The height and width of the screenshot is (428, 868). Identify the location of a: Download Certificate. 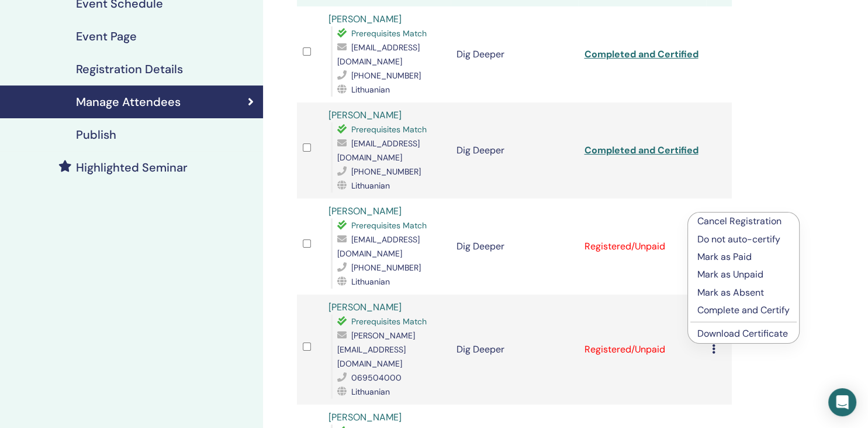
(742, 333).